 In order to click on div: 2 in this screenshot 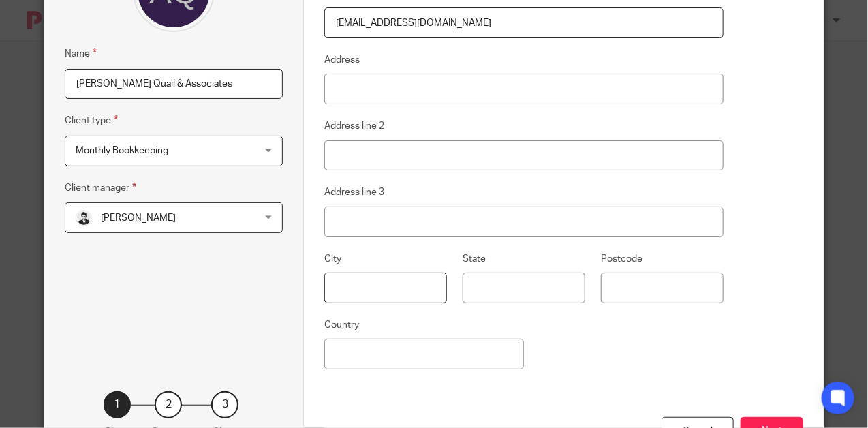, I will do `click(168, 404)`.